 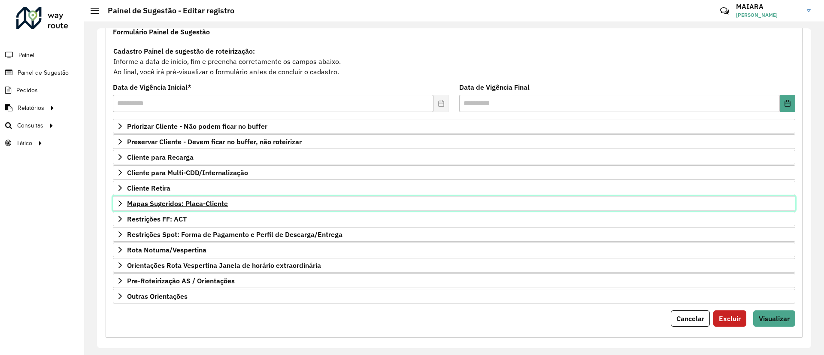 I want to click on span: Excluir, so click(x=730, y=319).